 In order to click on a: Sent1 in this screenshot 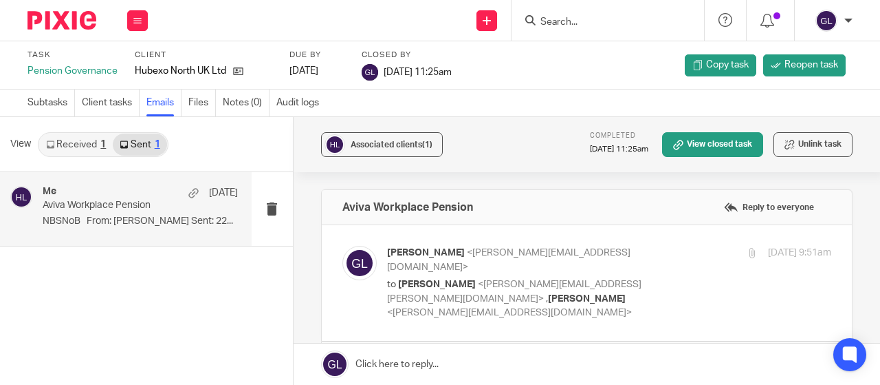, I will do `click(140, 144)`.